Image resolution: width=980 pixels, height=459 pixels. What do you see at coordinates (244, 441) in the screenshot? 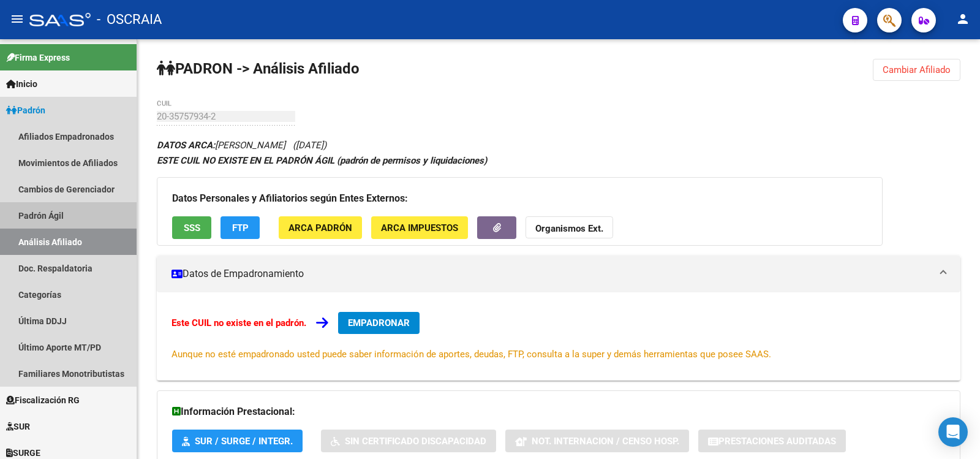
I see `span: SUR / SURGE / INTEGR.` at bounding box center [244, 441].